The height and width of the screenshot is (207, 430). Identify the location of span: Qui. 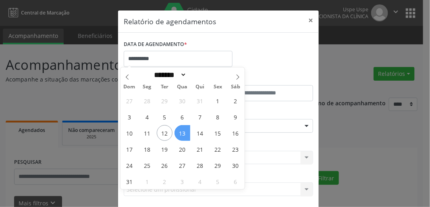
(200, 87).